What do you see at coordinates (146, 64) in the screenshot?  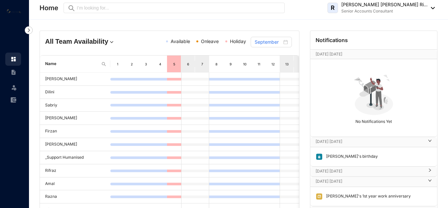 I see `div: 3` at bounding box center [146, 64].